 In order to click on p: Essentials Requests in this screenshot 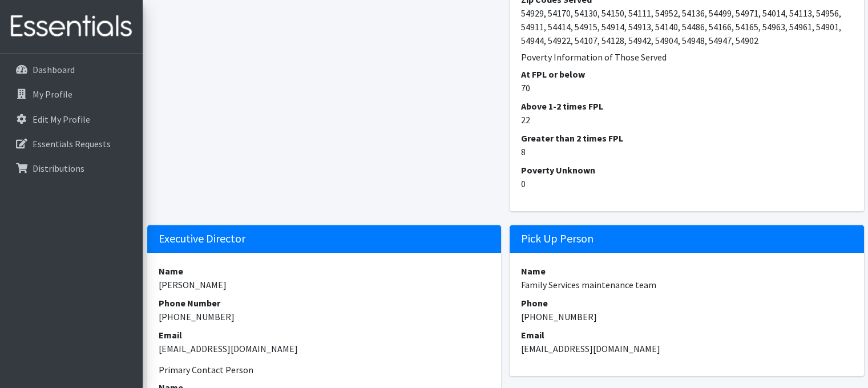, I will do `click(71, 144)`.